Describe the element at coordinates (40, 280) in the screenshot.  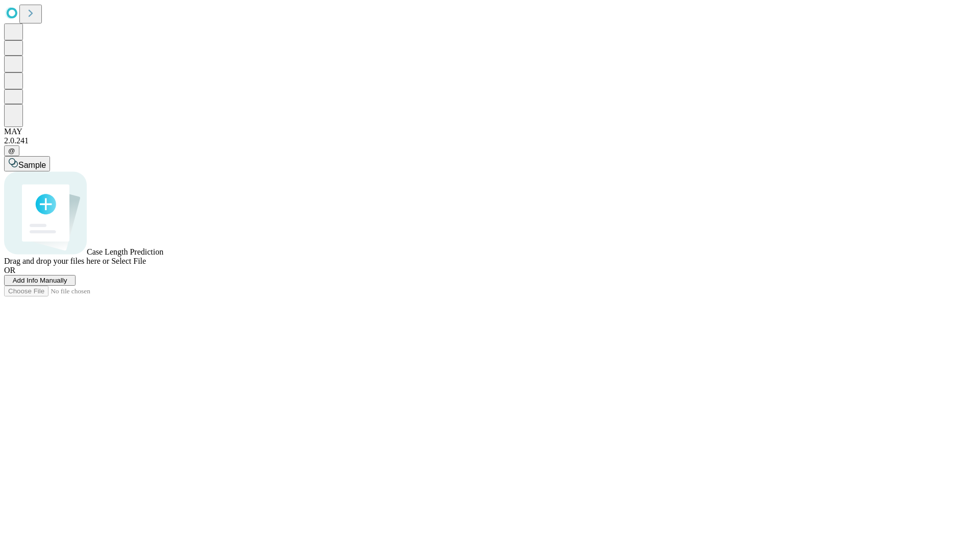
I see `button: Add Info Manually` at that location.